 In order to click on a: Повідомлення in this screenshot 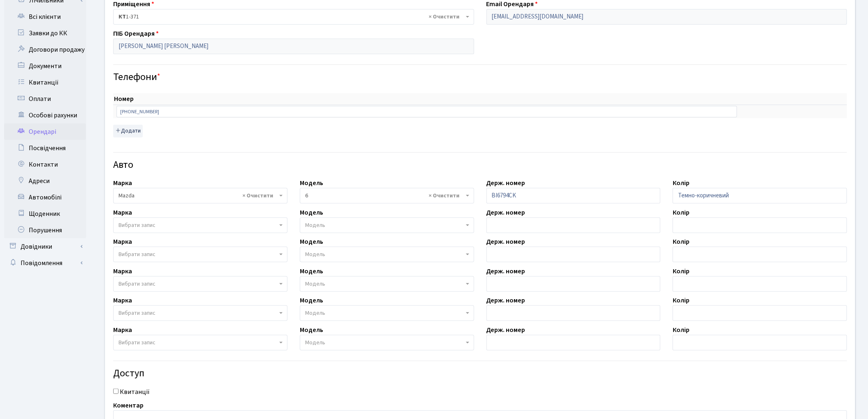, I will do `click(45, 263)`.